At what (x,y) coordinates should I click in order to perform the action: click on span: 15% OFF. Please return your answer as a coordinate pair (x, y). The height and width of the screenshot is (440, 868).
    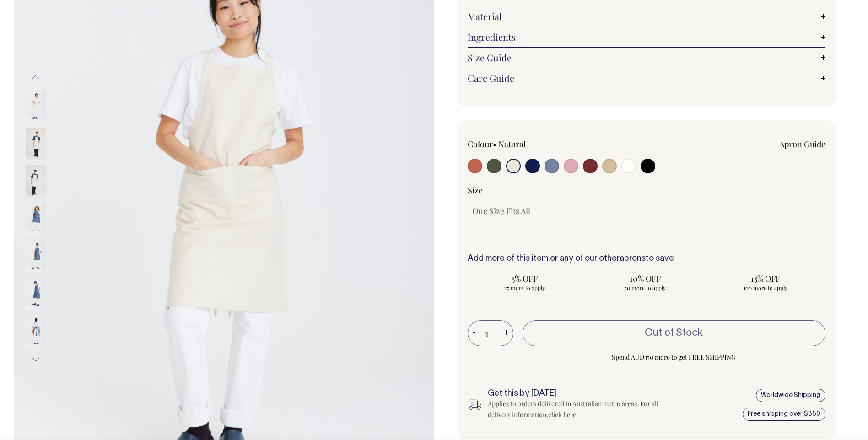
    Looking at the image, I should click on (765, 278).